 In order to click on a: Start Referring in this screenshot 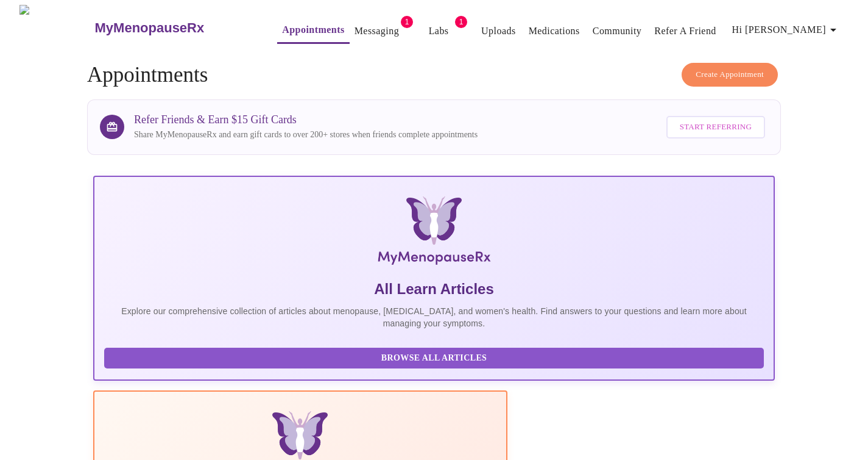, I will do `click(716, 127)`.